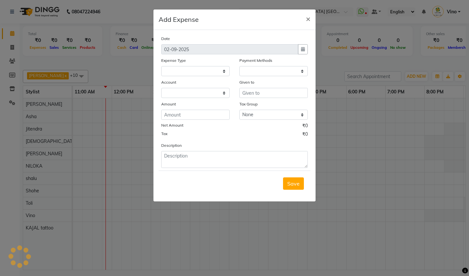 The image size is (469, 276). I want to click on label: Date, so click(166, 39).